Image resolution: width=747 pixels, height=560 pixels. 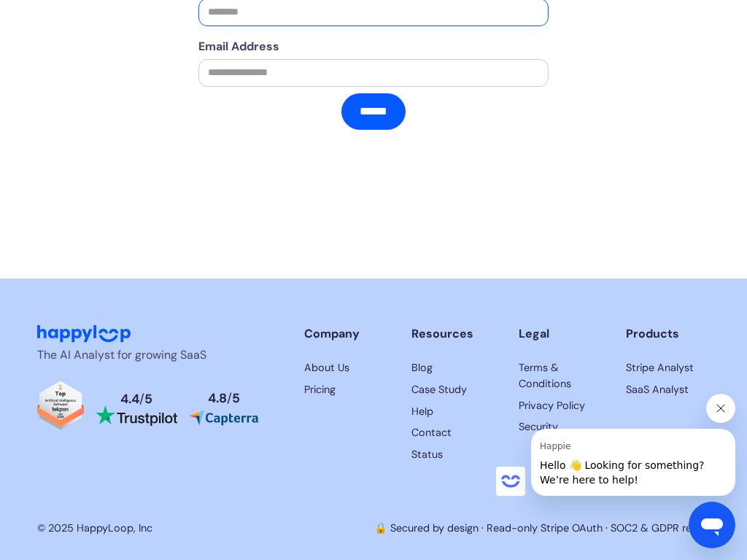 I want to click on div: 4.8 5, so click(x=224, y=399).